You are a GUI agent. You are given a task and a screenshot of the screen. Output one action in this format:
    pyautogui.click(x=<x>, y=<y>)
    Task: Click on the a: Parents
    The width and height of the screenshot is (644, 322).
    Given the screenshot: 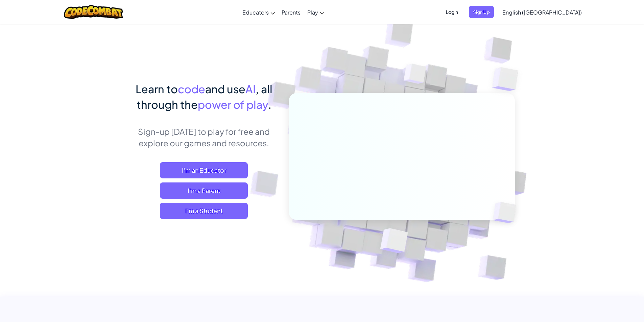 What is the action you would take?
    pyautogui.click(x=291, y=12)
    